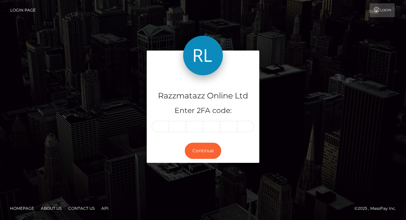 This screenshot has width=406, height=220. Describe the element at coordinates (377, 209) in the screenshot. I see `div: © 2025 , MassPay Inc.` at that location.